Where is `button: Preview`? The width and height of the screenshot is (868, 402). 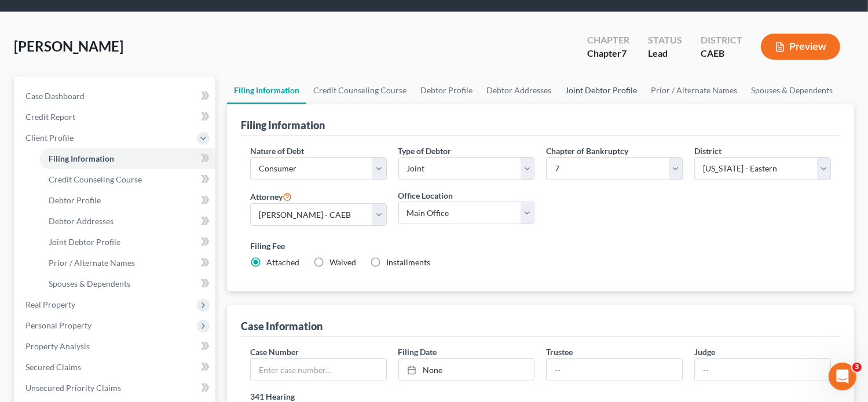 button: Preview is located at coordinates (800, 46).